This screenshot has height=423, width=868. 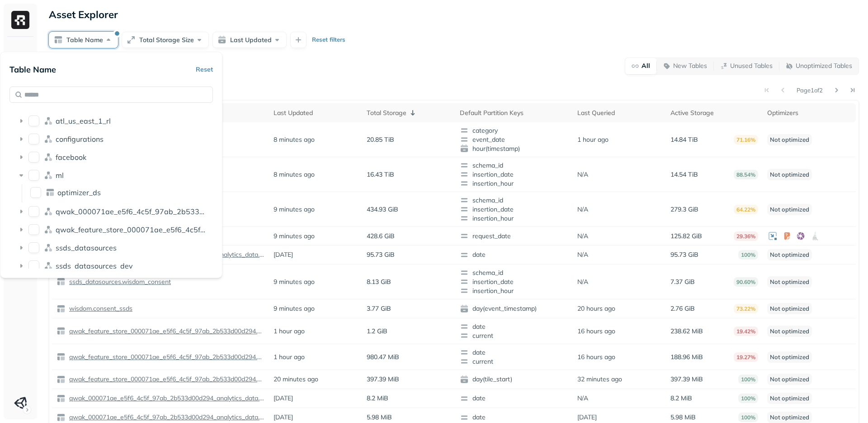 What do you see at coordinates (329, 40) in the screenshot?
I see `p: Reset filters` at bounding box center [329, 40].